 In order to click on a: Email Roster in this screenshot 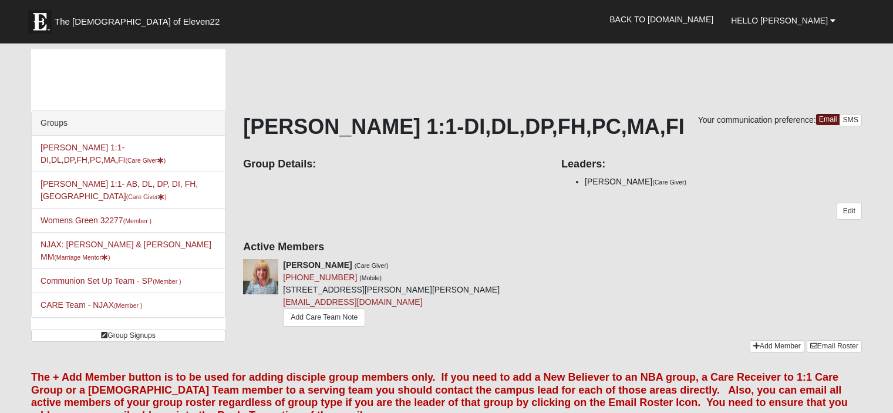, I will do `click(834, 346)`.